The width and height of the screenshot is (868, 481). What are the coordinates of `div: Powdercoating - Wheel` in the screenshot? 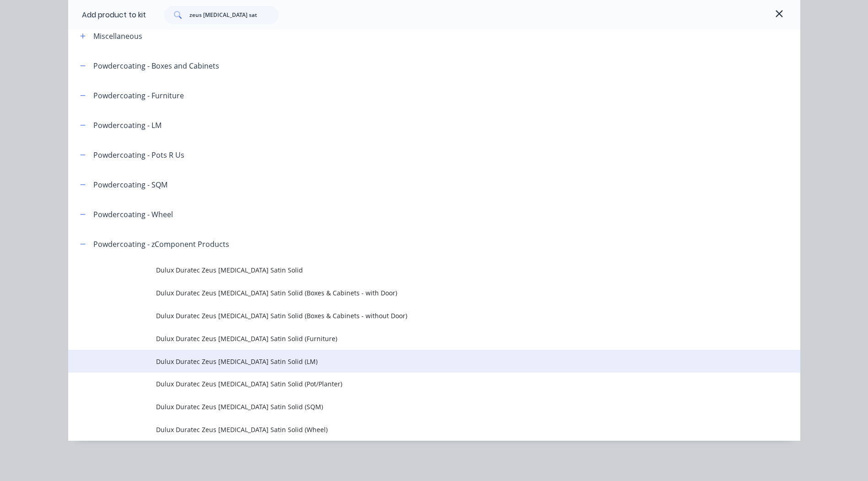 It's located at (133, 214).